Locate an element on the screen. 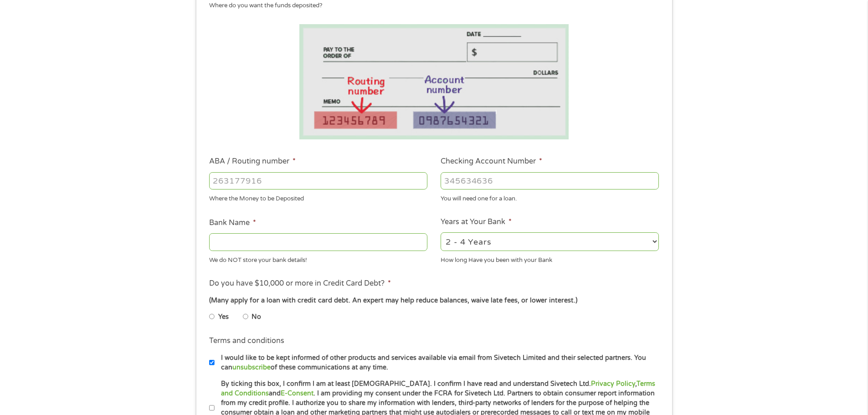  div: (Many apply for a loan with credit card debt. An expert may help reduce balances, waive late fees... is located at coordinates (434, 300).